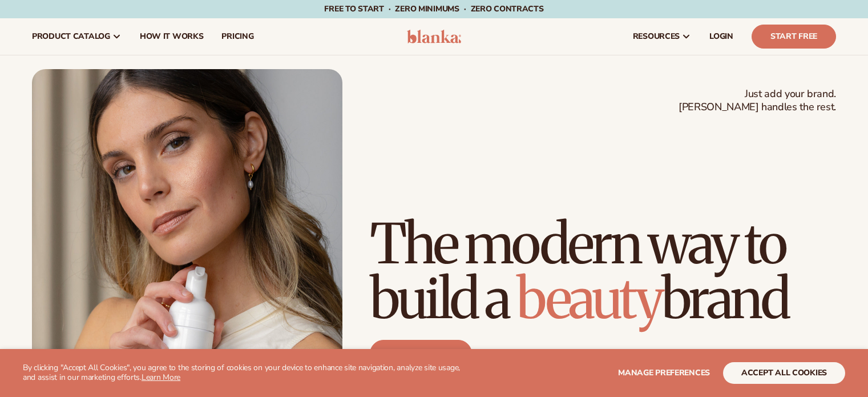 Image resolution: width=868 pixels, height=397 pixels. I want to click on span: beauty, so click(589, 299).